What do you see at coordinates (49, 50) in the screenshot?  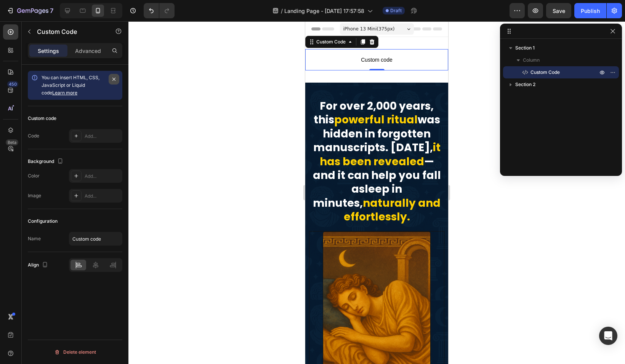 I see `p: Settings` at bounding box center [49, 50].